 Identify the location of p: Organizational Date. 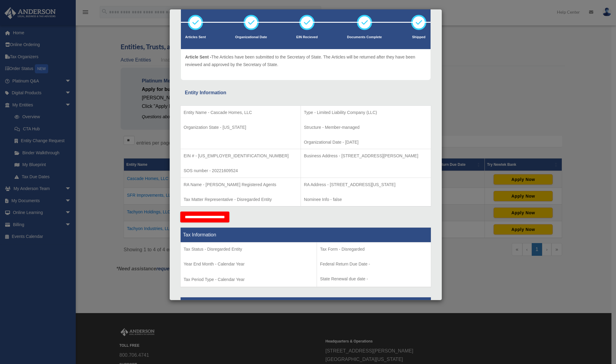
(251, 37).